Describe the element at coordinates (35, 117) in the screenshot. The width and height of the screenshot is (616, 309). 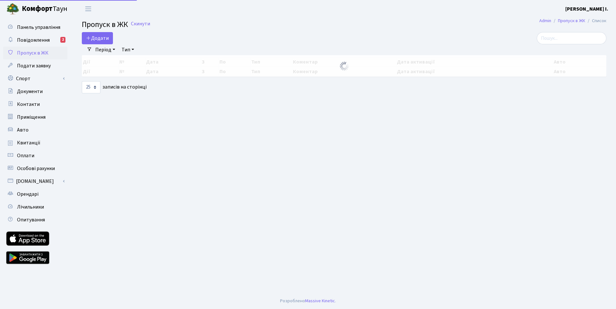
I see `a: Приміщення` at that location.